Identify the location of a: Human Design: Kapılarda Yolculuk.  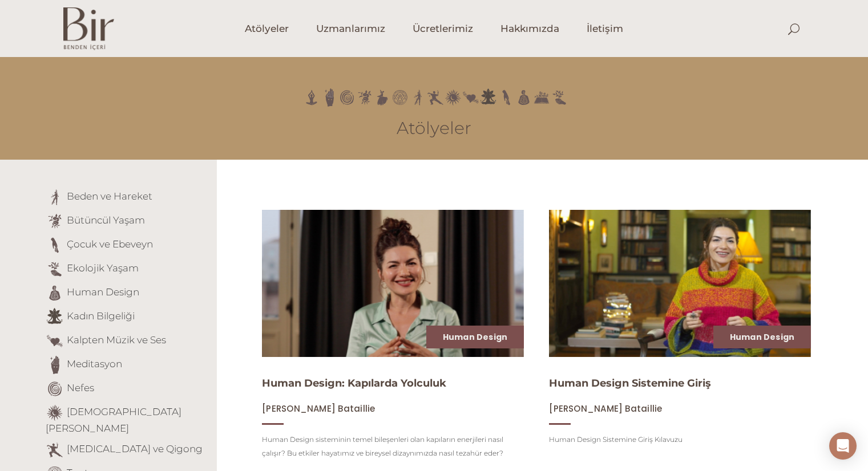
(354, 383).